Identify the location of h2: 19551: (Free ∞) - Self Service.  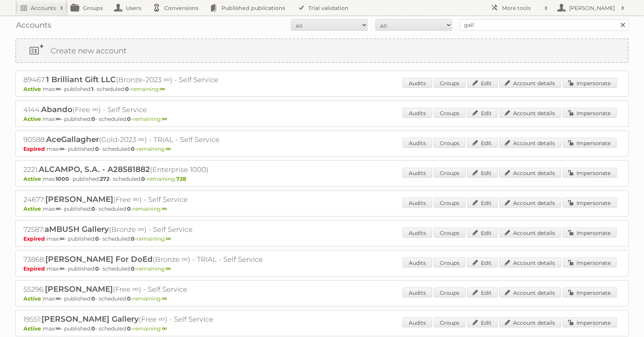
(158, 319).